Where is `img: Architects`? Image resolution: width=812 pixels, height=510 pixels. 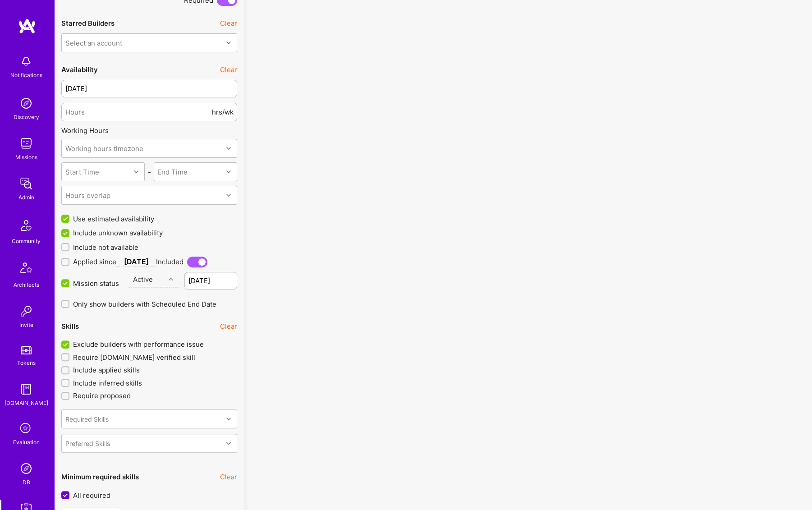 img: Architects is located at coordinates (26, 269).